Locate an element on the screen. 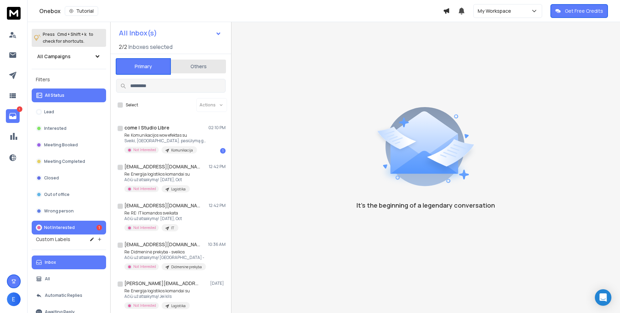 Image resolution: width=620 pixels, height=313 pixels. p: Out of office is located at coordinates (57, 195).